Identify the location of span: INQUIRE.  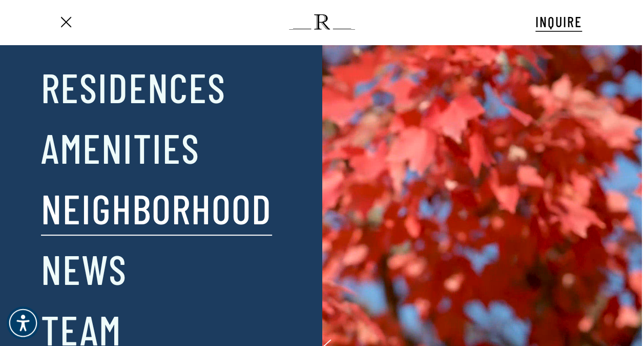
(558, 22).